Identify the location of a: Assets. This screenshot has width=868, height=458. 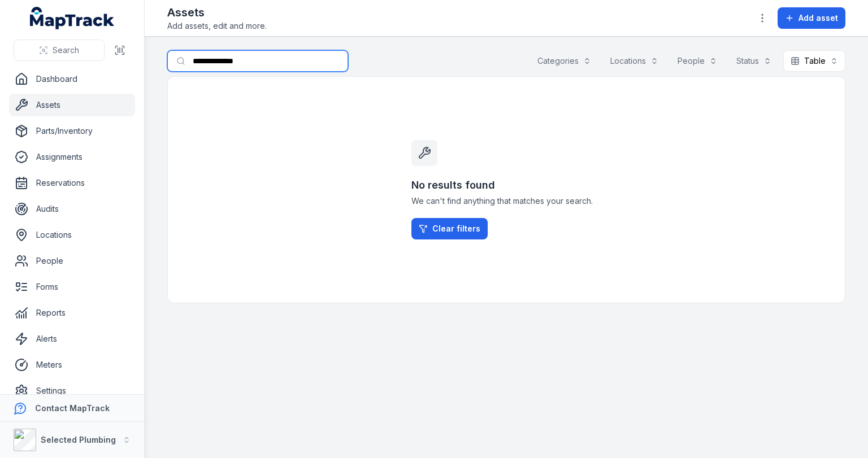
(72, 105).